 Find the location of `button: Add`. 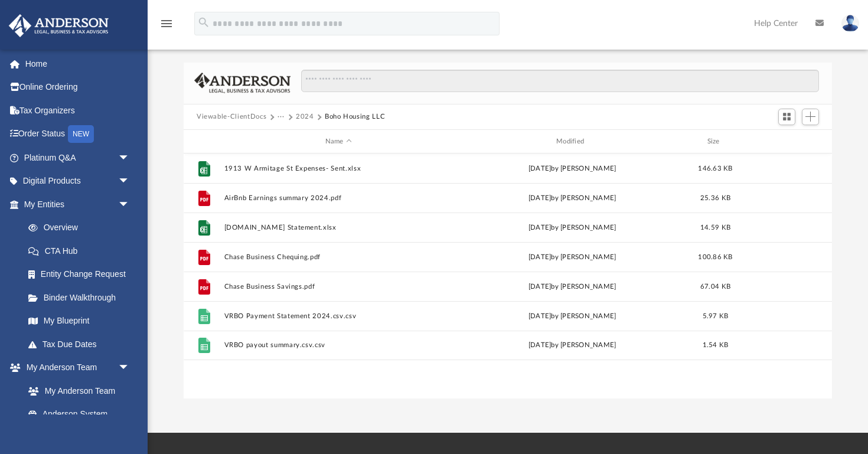

button: Add is located at coordinates (810, 117).